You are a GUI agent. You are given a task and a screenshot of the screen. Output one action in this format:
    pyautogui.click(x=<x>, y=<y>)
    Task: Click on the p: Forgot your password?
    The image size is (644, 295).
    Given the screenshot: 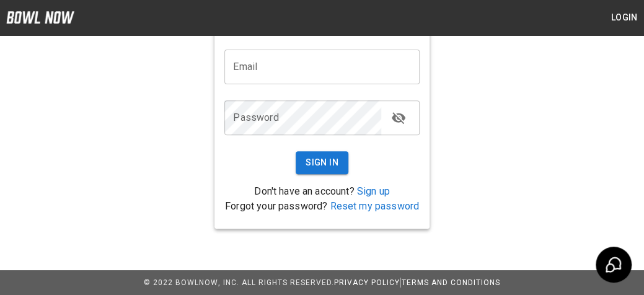 What is the action you would take?
    pyautogui.click(x=322, y=207)
    